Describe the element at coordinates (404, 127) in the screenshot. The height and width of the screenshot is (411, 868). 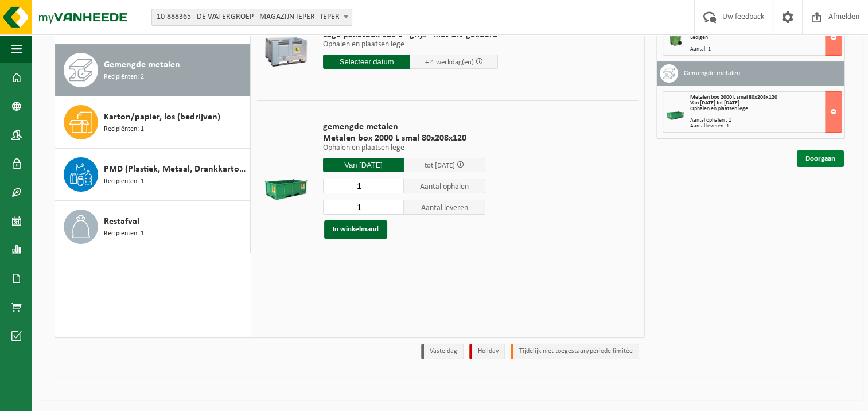
I see `span: gemengde metalen` at that location.